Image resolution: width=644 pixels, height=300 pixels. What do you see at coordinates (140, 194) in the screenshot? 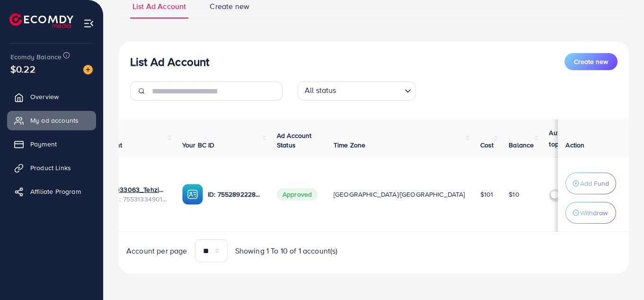
I see `div: <span class='underline'>1033063_Tehzib_1758600974445</span></br>7553133490184044545` at bounding box center [140, 194].